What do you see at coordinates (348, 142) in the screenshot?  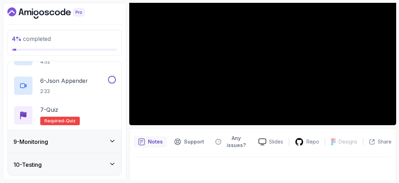 I see `p: Designs` at bounding box center [348, 142].